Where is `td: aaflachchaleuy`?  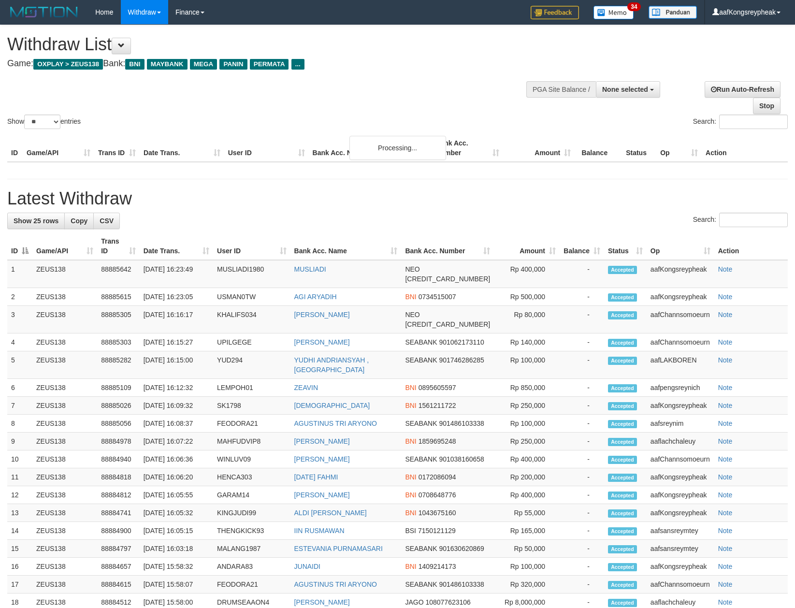
td: aaflachchaleuy is located at coordinates (680, 441).